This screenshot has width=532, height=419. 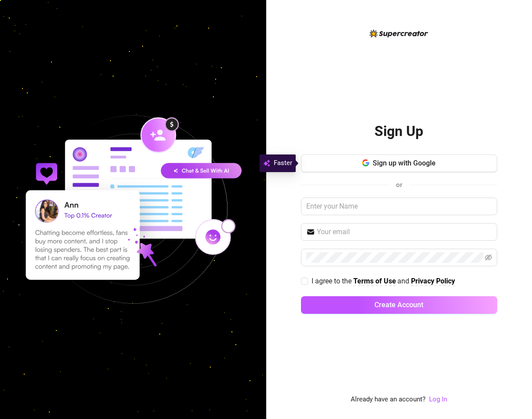 I want to click on strong: Privacy Policy, so click(x=433, y=281).